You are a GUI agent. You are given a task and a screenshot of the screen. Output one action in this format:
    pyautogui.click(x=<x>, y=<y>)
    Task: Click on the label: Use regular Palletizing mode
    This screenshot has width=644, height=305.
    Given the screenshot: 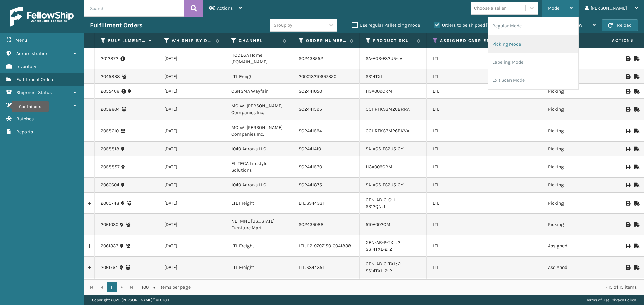 What is the action you would take?
    pyautogui.click(x=386, y=25)
    